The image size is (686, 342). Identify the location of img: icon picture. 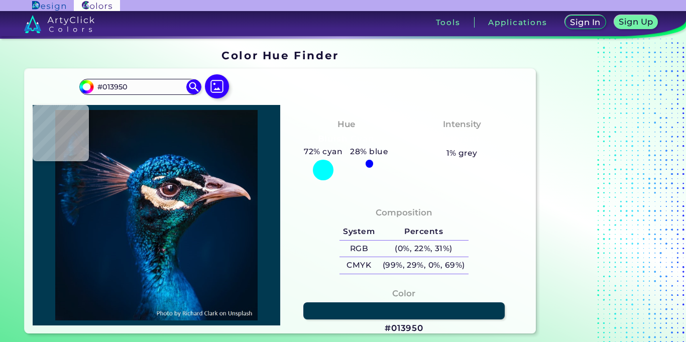
(217, 86).